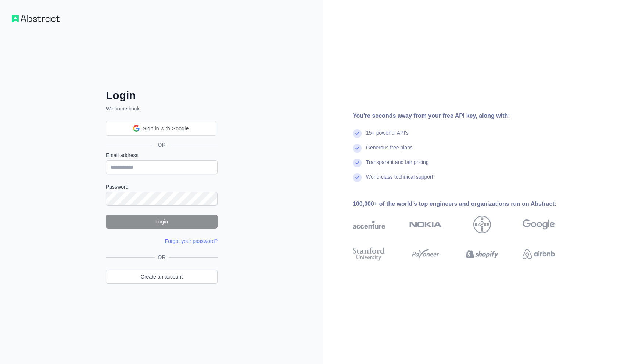  I want to click on img: stanford university, so click(369, 254).